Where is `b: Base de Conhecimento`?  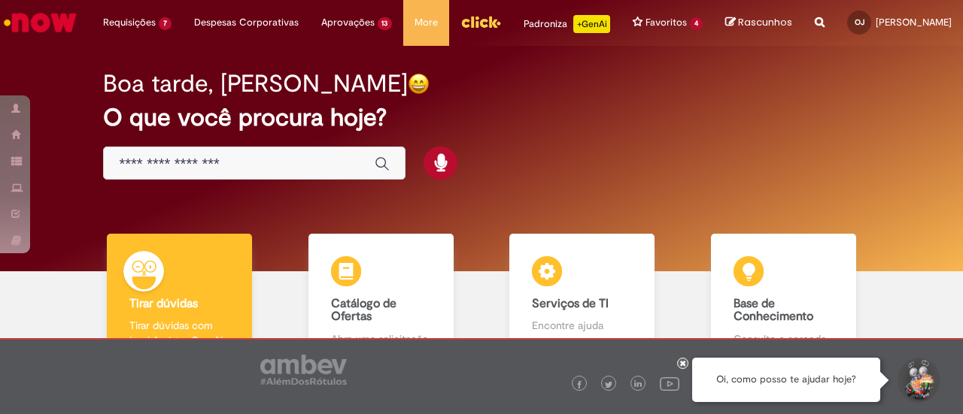
b: Base de Conhecimento is located at coordinates (773, 311).